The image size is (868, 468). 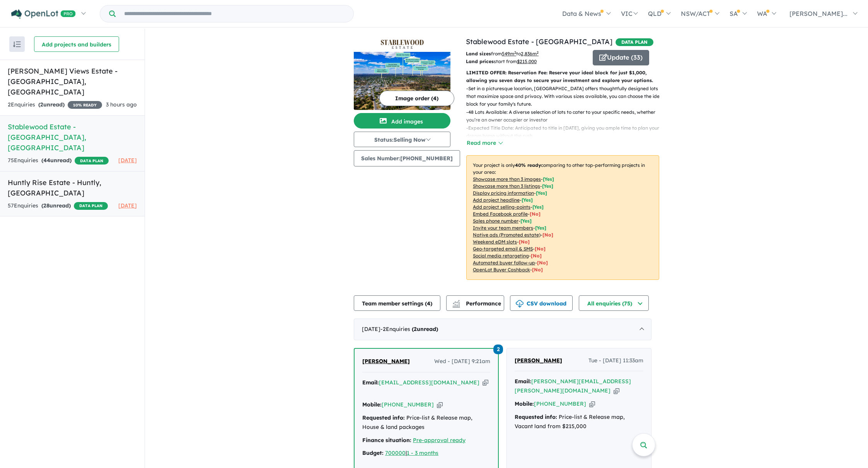 What do you see at coordinates (373, 453) in the screenshot?
I see `strong: Budget:` at bounding box center [373, 453].